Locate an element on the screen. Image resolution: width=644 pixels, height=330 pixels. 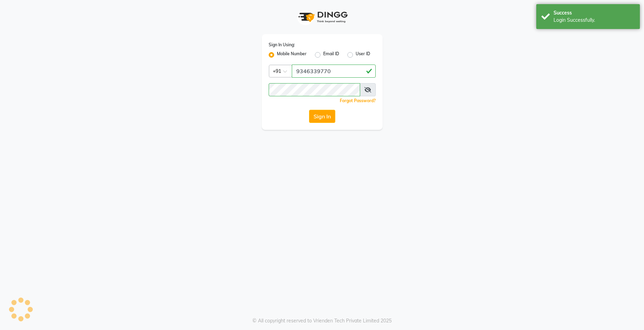
label: User ID is located at coordinates (363, 55).